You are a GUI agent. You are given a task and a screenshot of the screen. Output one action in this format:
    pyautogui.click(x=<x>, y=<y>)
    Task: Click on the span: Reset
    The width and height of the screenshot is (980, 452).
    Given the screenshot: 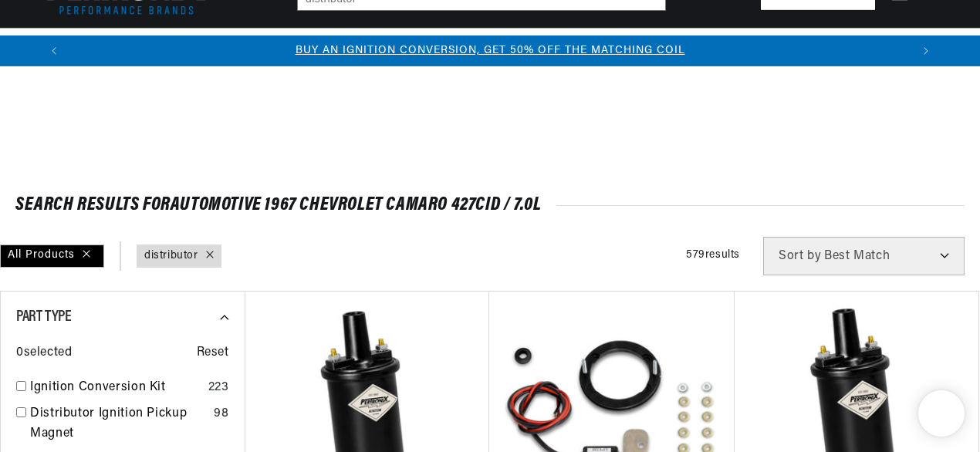 What is the action you would take?
    pyautogui.click(x=213, y=353)
    